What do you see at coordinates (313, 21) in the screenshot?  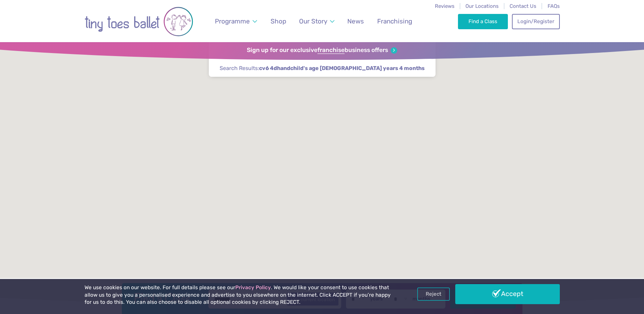 I see `span: Our Story` at bounding box center [313, 21].